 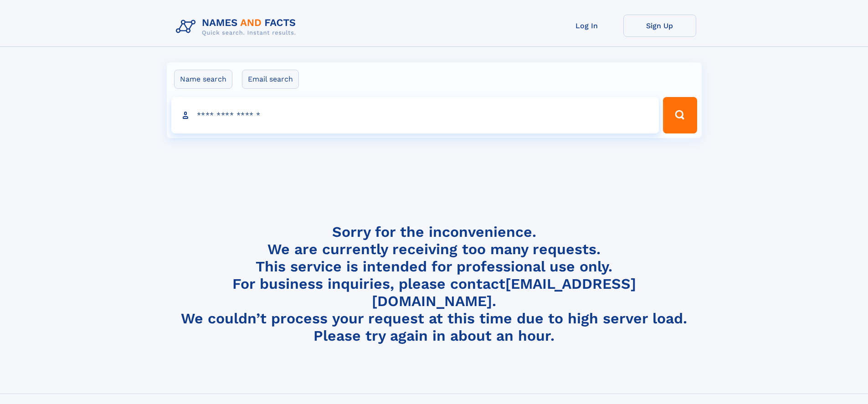 What do you see at coordinates (680, 116) in the screenshot?
I see `button: Search Button` at bounding box center [680, 116].